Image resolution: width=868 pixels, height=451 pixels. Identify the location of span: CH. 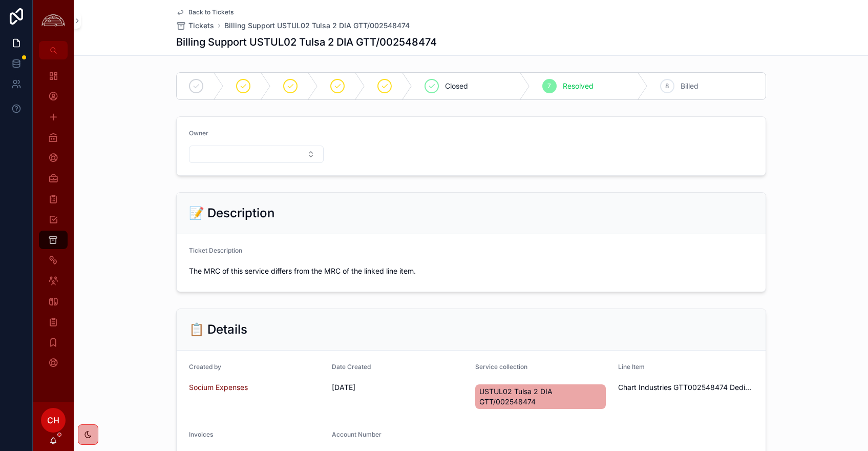
(53, 420).